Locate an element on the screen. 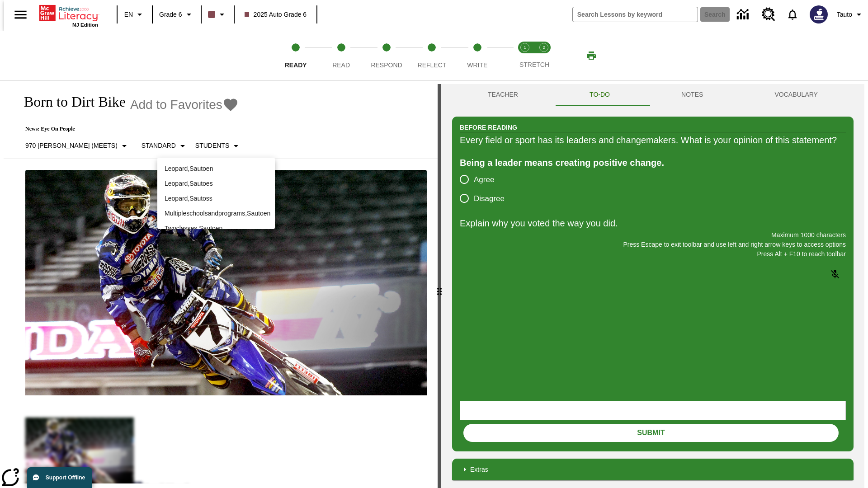 The height and width of the screenshot is (488, 868). p: Multipleschoolsandprograms , Sautoen is located at coordinates (216, 213).